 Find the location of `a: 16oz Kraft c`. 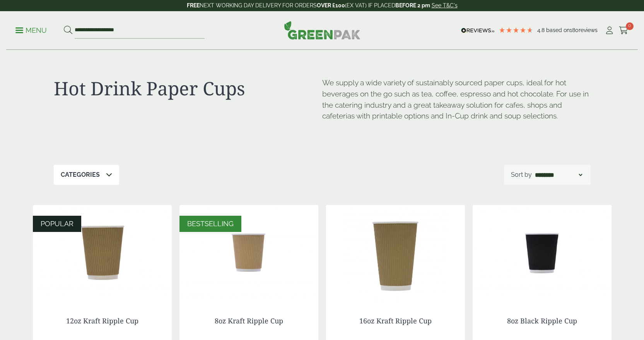

a: 16oz Kraft c is located at coordinates (395, 253).